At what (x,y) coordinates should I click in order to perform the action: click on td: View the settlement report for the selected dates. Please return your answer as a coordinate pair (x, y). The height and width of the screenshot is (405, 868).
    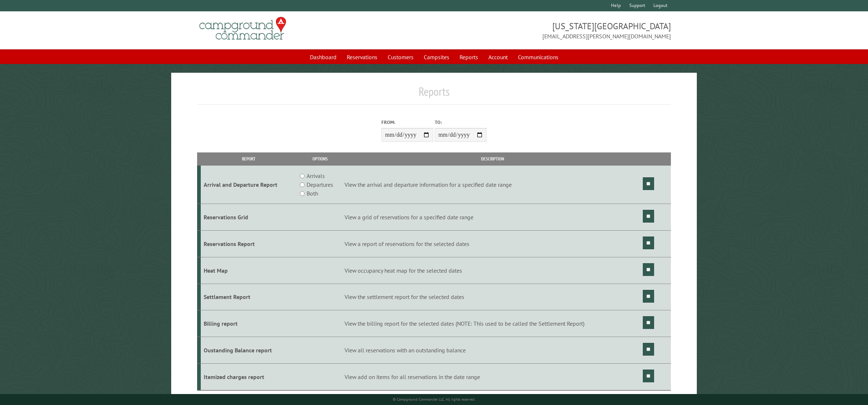
    Looking at the image, I should click on (492, 297).